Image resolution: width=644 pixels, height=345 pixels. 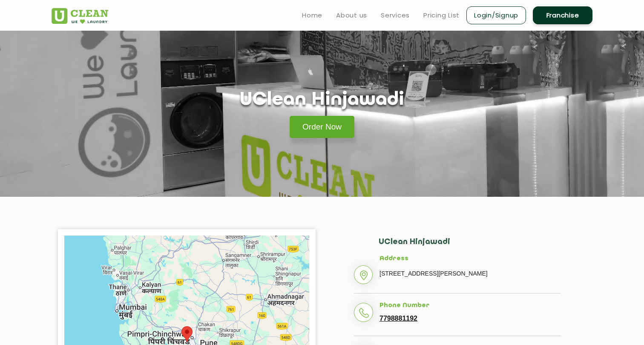 What do you see at coordinates (497, 15) in the screenshot?
I see `a: Login/Signup` at bounding box center [497, 15].